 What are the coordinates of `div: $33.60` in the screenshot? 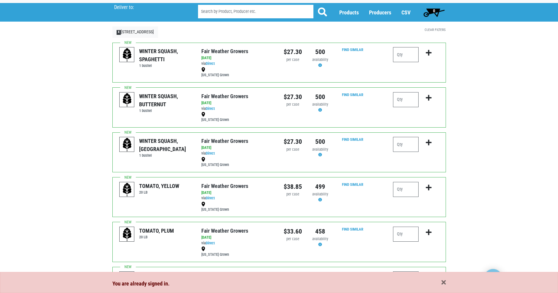 It's located at (293, 232).